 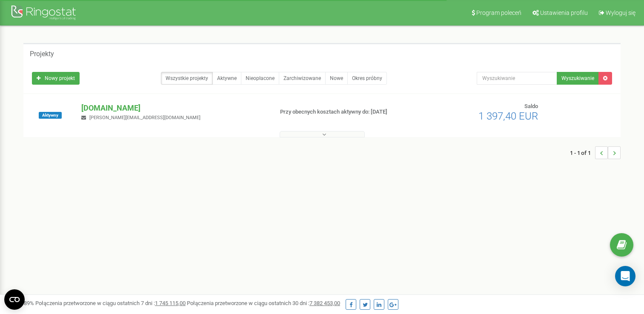 What do you see at coordinates (367, 78) in the screenshot?
I see `a: Okres próbny` at bounding box center [367, 78].